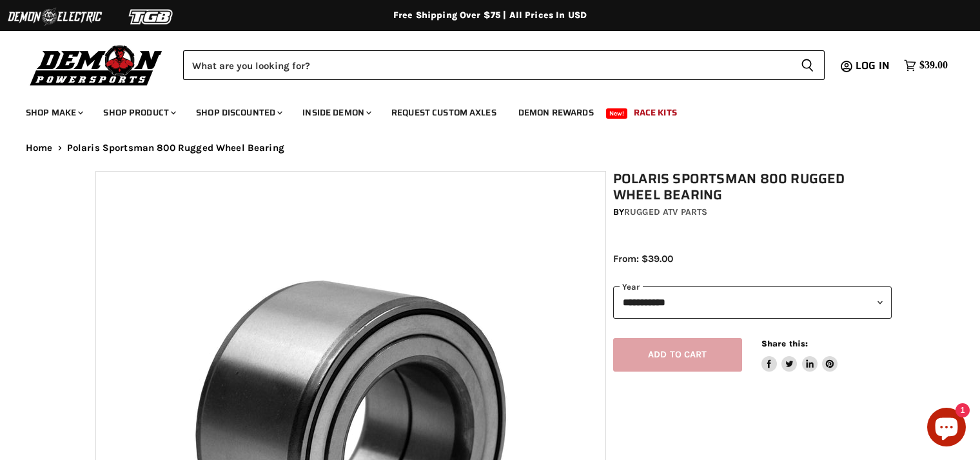 This screenshot has height=460, width=980. I want to click on img: Demon Electric Logo 2, so click(55, 17).